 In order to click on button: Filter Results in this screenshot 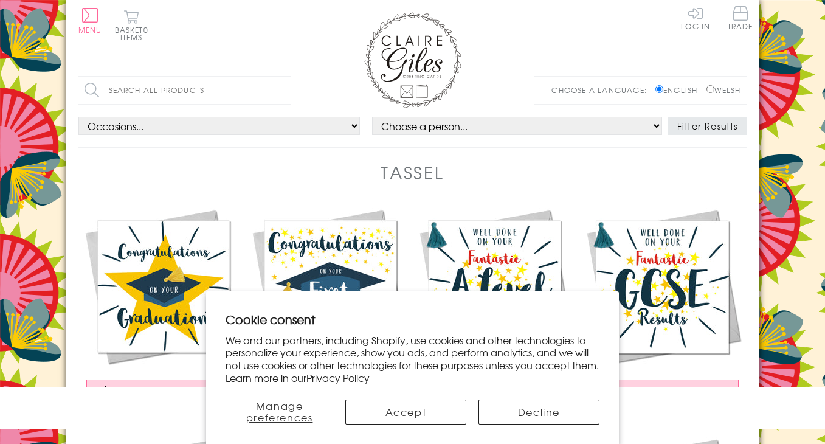, I will do `click(708, 126)`.